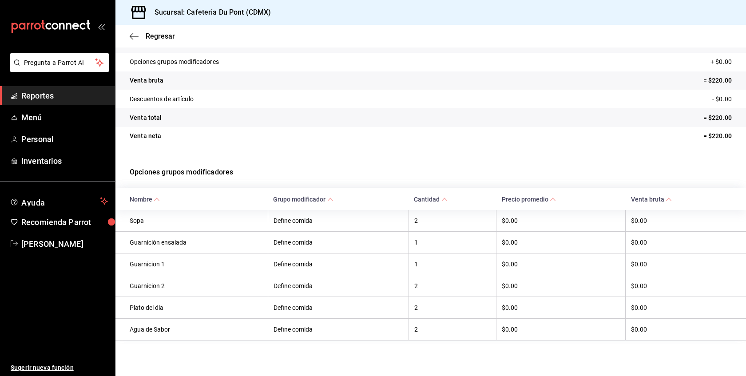 This screenshot has height=376, width=746. What do you see at coordinates (58, 69) in the screenshot?
I see `a: Pregunta a Parrot AI` at bounding box center [58, 69].